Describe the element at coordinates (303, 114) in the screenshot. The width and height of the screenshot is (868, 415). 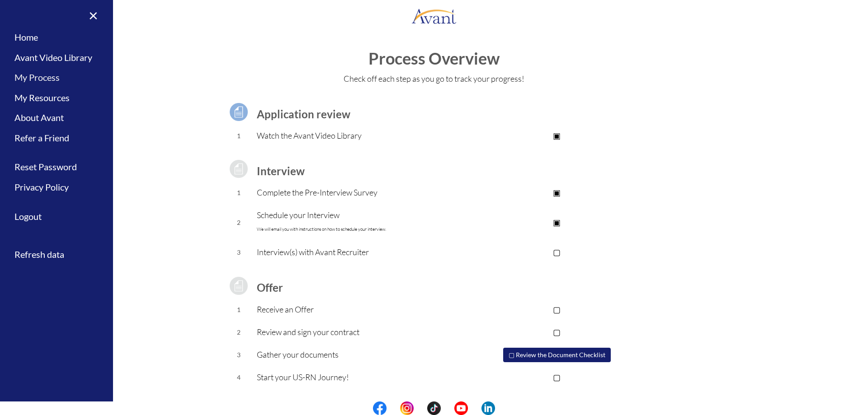
I see `b: Application review` at that location.